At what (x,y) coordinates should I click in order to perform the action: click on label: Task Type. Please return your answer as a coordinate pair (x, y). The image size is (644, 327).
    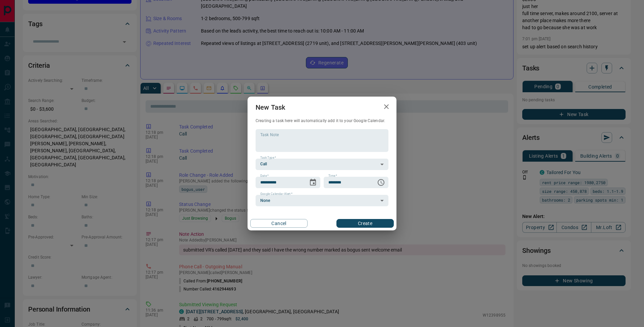
    Looking at the image, I should click on (268, 157).